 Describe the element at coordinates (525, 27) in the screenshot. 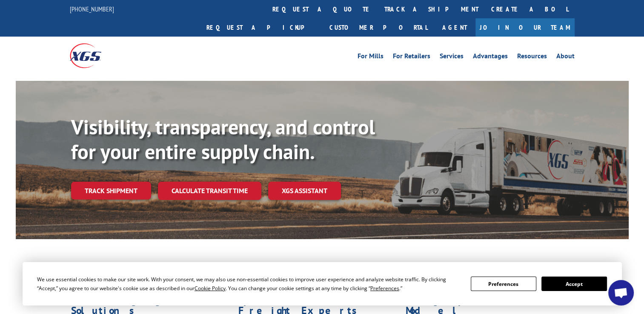

I see `a: Join Our Team` at that location.